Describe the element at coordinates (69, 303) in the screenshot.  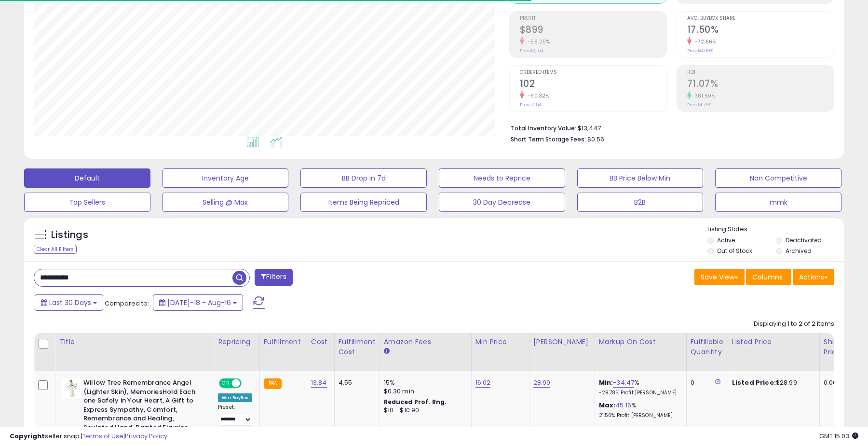
I see `button: Last 30 Days` at that location.